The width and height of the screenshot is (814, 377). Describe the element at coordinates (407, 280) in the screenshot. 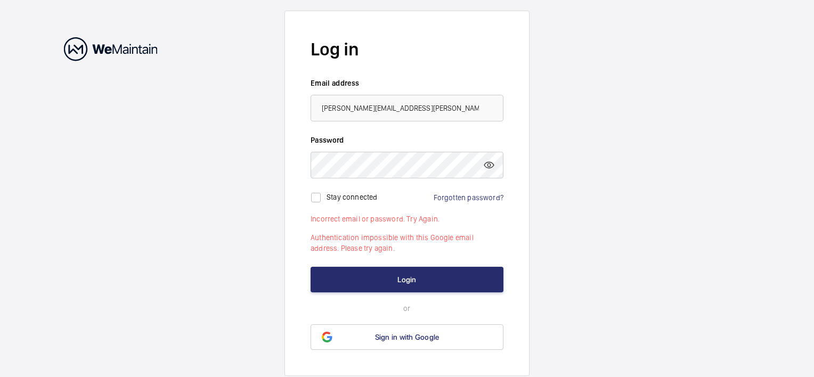

I see `button: Login` at that location.